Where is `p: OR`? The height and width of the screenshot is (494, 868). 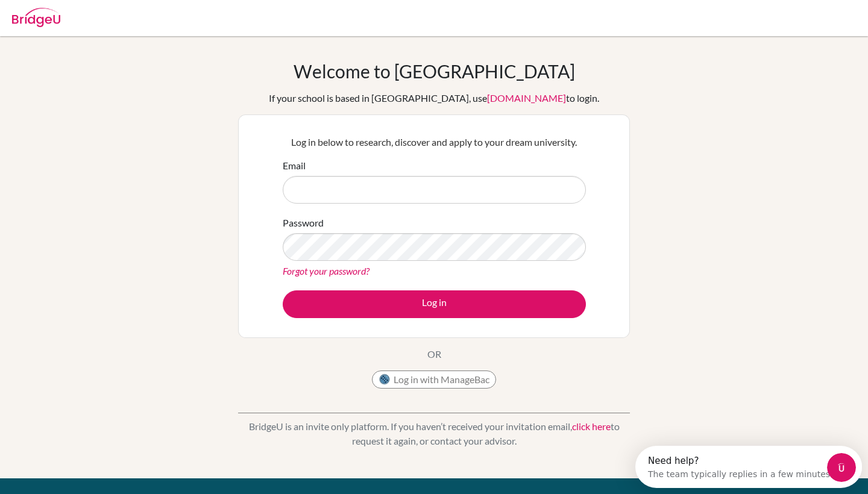
p: OR is located at coordinates (434, 354).